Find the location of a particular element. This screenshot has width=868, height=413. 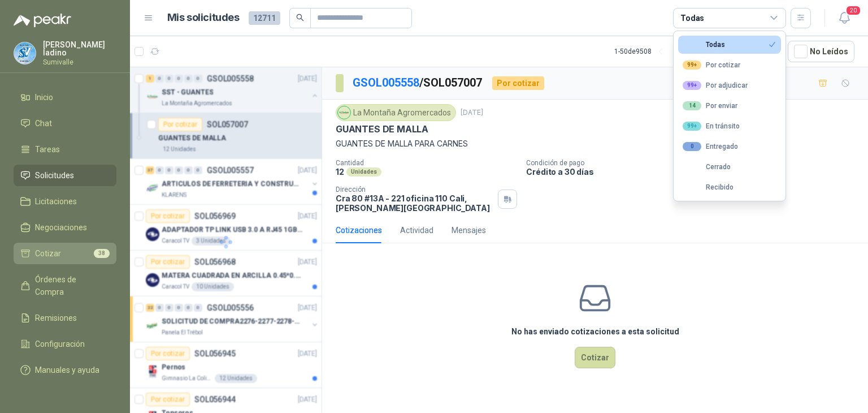

span: Chat is located at coordinates (44, 123).